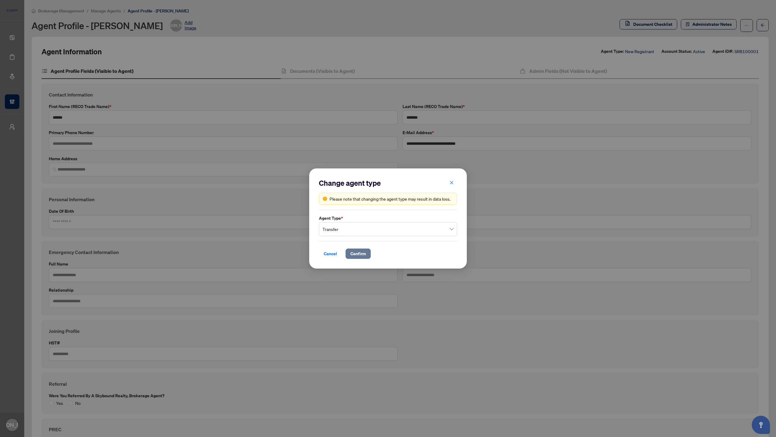  I want to click on label: Agent Type, so click(388, 218).